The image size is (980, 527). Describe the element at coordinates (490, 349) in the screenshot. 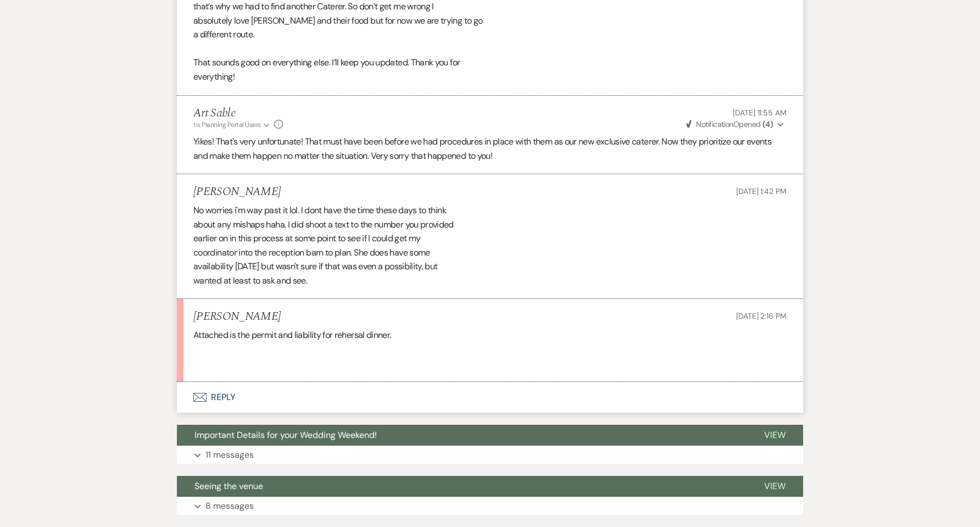

I see `div: Attached is the permit and liability for rehersal dinner.` at that location.